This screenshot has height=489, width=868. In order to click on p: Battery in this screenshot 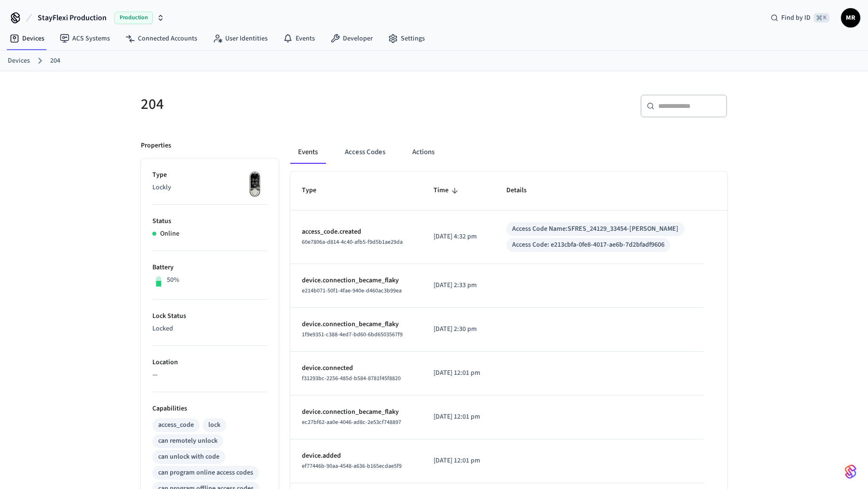, I will do `click(210, 267)`.